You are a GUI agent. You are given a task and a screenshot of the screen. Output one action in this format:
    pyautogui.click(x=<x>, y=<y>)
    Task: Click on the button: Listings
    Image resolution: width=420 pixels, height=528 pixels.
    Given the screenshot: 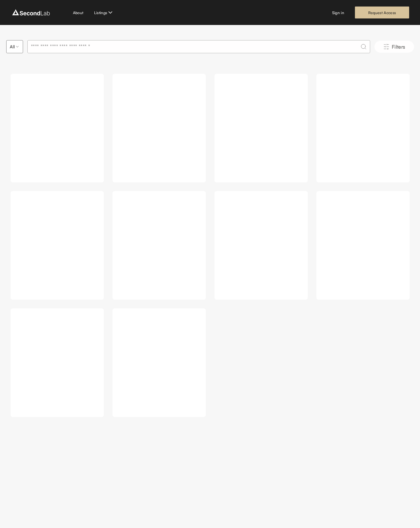 What is the action you would take?
    pyautogui.click(x=104, y=12)
    